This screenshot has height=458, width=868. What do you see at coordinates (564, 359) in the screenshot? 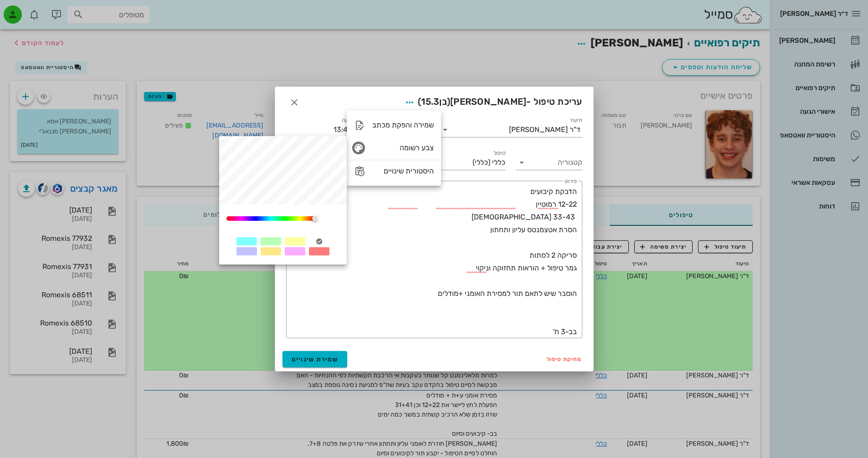
I see `button: מחיקת טיפול` at bounding box center [564, 359].